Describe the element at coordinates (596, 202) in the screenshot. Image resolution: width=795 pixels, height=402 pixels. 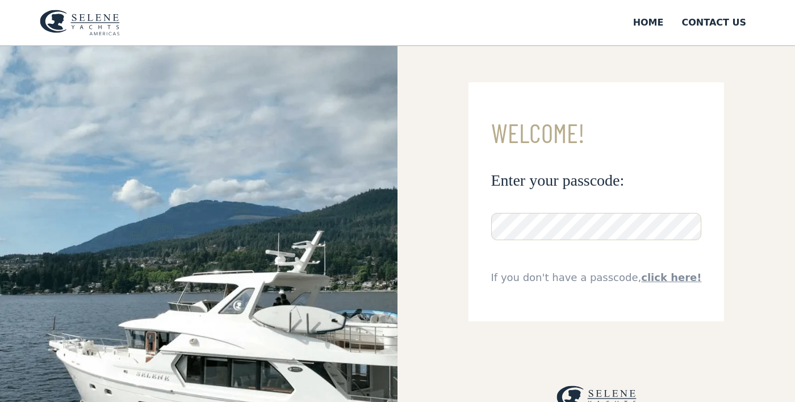
I see `form: Email Form` at that location.